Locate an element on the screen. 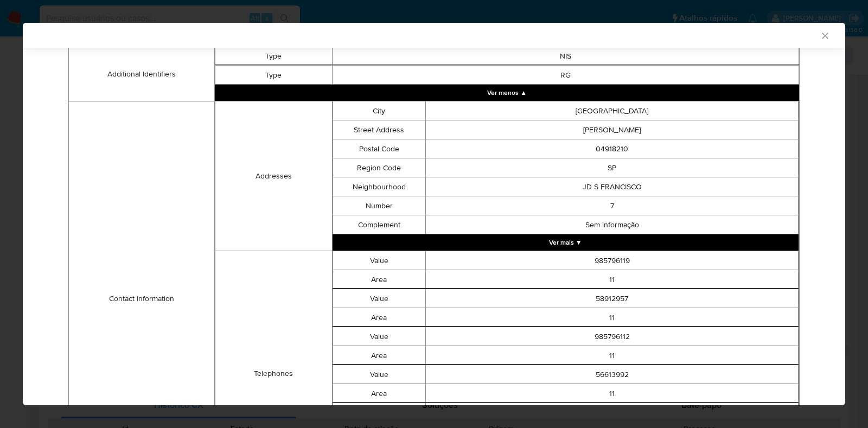 Image resolution: width=868 pixels, height=428 pixels. td: Complement is located at coordinates (379, 224).